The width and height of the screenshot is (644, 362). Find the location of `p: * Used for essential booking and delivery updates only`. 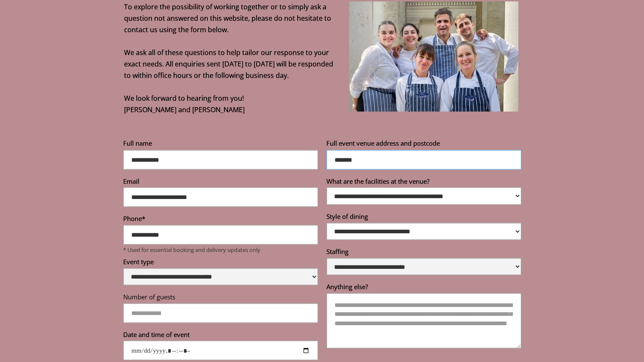

p: * Used for essential booking and delivery updates only is located at coordinates (221, 250).